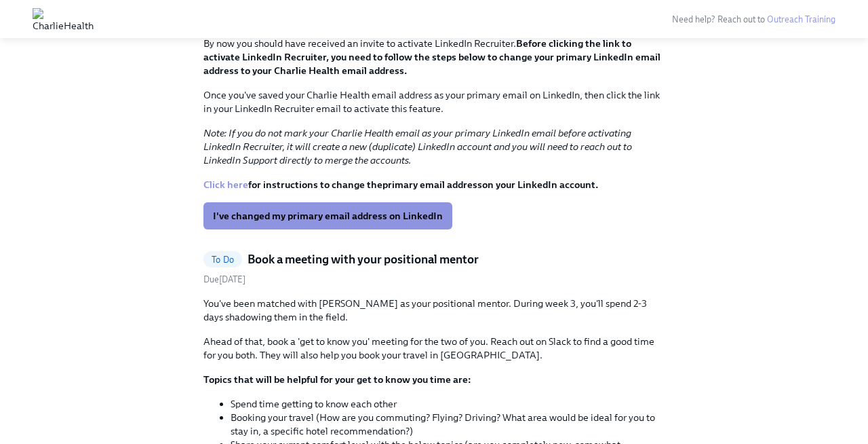  What do you see at coordinates (327, 215) in the screenshot?
I see `span: I've changed my primary email address on LinkedIn` at bounding box center [327, 215].